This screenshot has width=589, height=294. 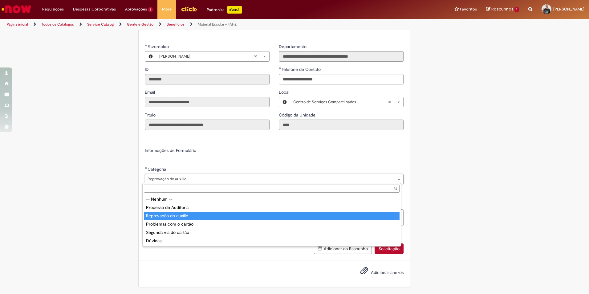 I want to click on div: Segunda via do cartão, so click(x=272, y=232).